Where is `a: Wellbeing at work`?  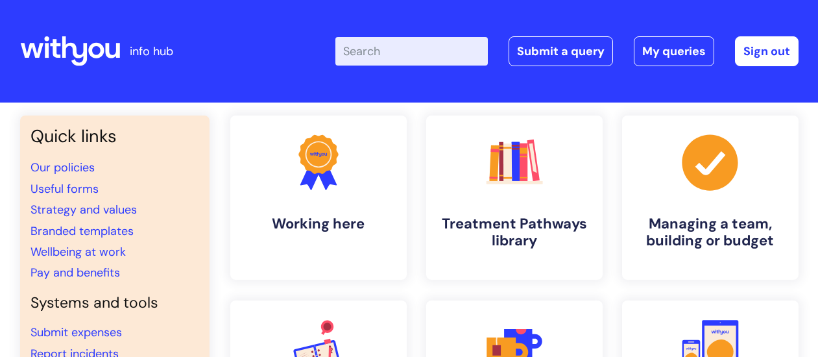 a: Wellbeing at work is located at coordinates (78, 252).